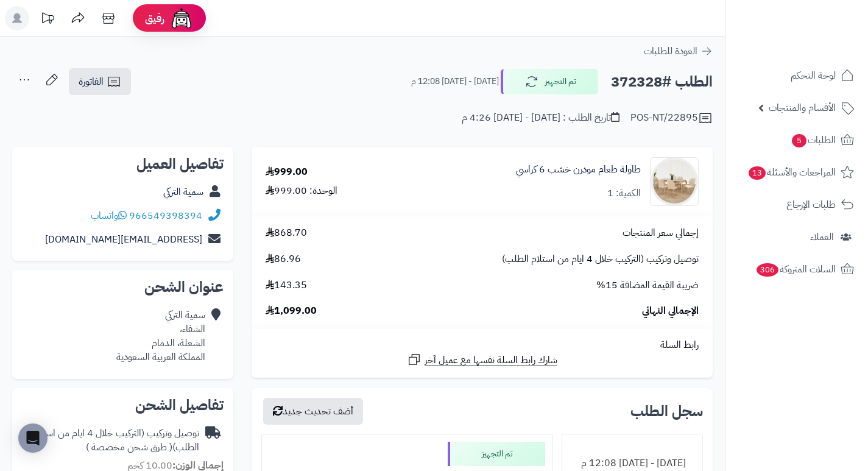  Describe the element at coordinates (661, 81) in the screenshot. I see `h2: الطلب #372328` at that location.